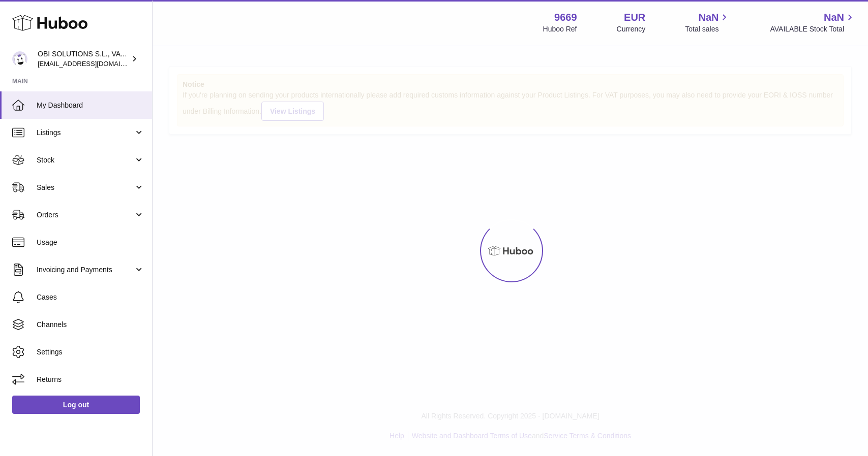 The height and width of the screenshot is (456, 868). What do you see at coordinates (560, 29) in the screenshot?
I see `div: Huboo Ref` at bounding box center [560, 29].